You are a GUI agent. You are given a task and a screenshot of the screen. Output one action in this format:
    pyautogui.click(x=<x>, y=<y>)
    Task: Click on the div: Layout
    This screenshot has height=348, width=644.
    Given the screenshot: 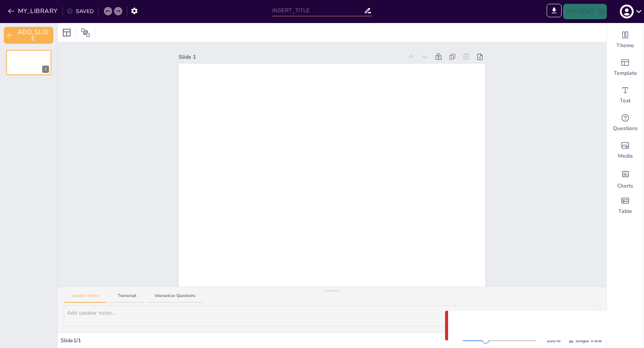 What is the action you would take?
    pyautogui.click(x=67, y=32)
    